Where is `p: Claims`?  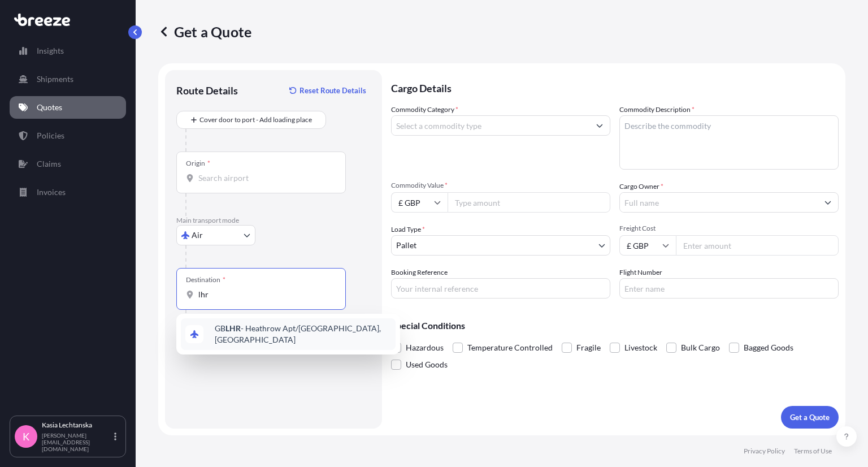 p: Claims is located at coordinates (49, 164).